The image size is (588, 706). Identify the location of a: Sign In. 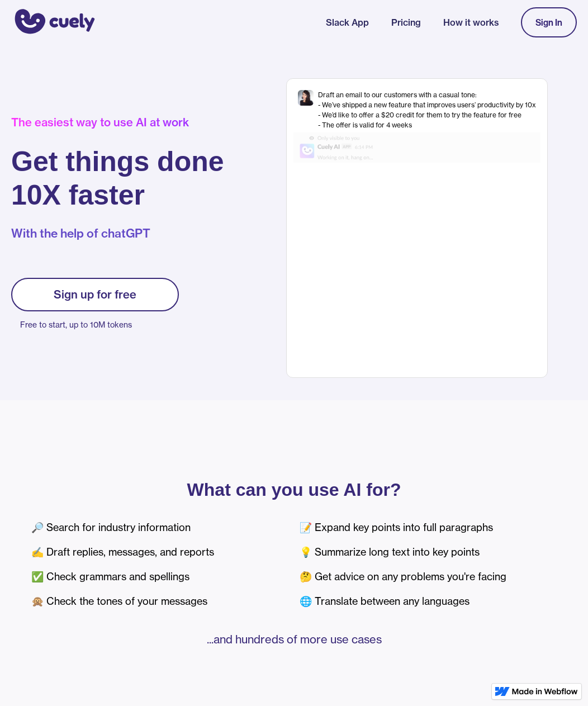
(549, 22).